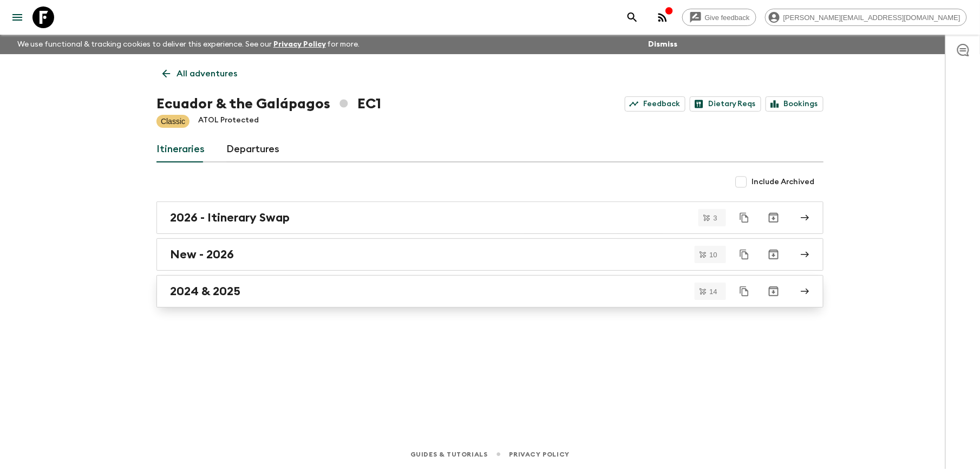  What do you see at coordinates (180, 150) in the screenshot?
I see `a: Itineraries` at bounding box center [180, 150].